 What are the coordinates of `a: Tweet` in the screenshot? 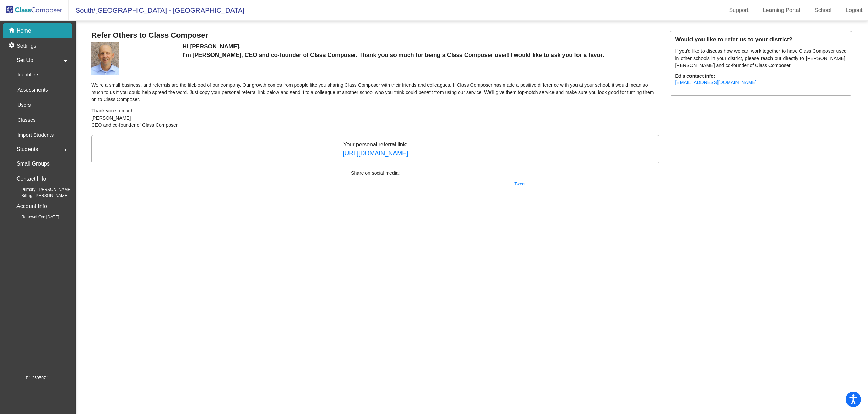 It's located at (520, 184).